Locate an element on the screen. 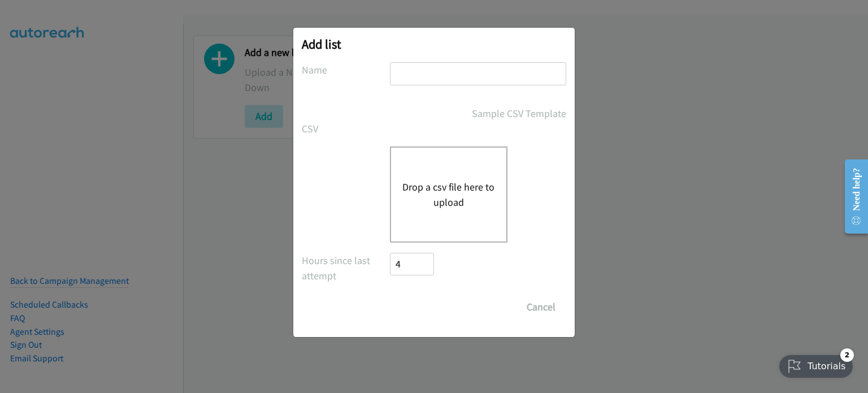  div: Open Resource Center is located at coordinates (21, 44).